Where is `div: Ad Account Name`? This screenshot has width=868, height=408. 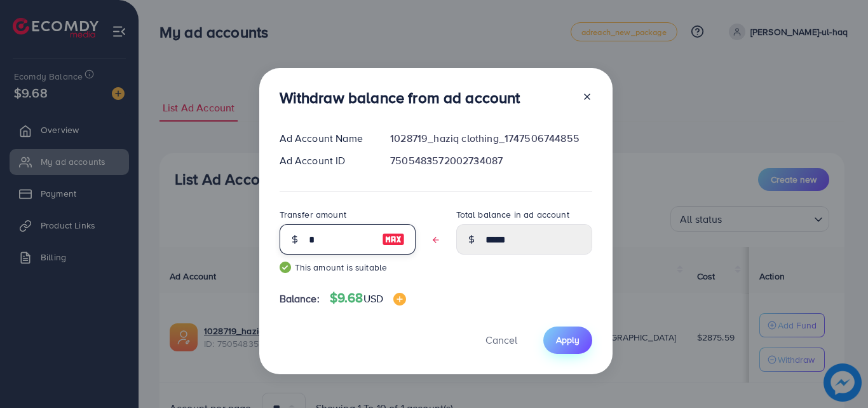
div: Ad Account Name is located at coordinates (324, 138).